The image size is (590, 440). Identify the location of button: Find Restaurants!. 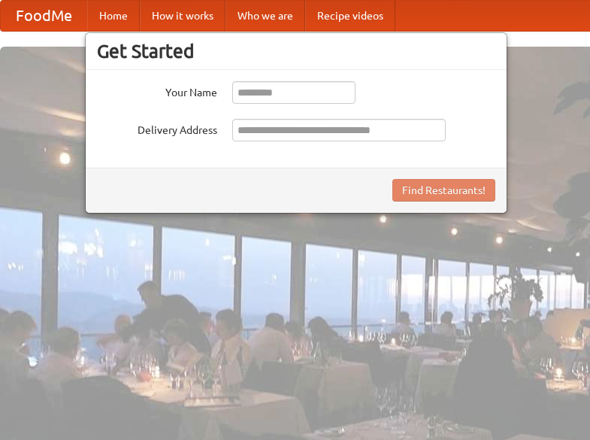
(443, 190).